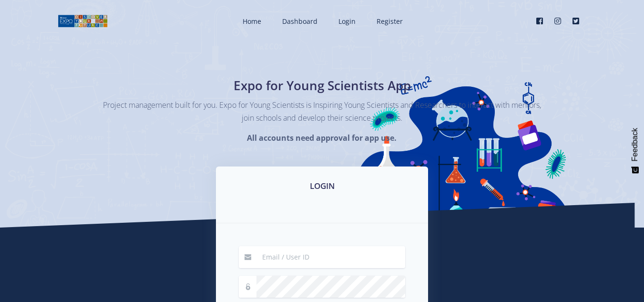 The height and width of the screenshot is (302, 644). Describe the element at coordinates (346, 21) in the screenshot. I see `a: Login` at that location.